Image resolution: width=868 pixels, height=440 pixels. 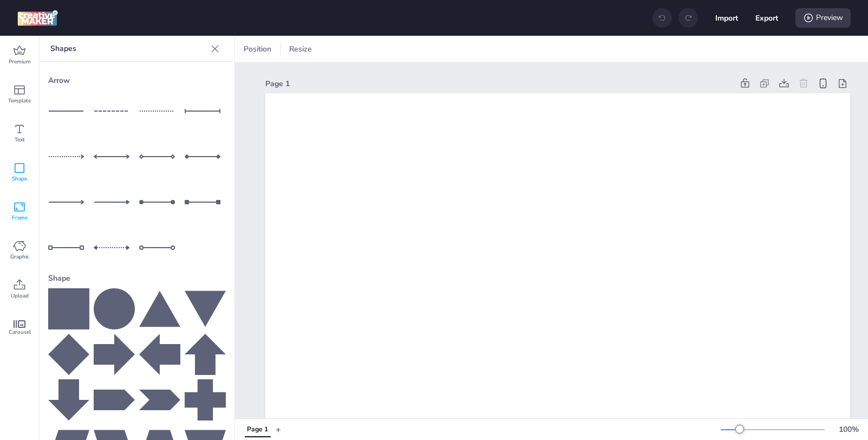 I want to click on div: Shape, so click(x=137, y=278).